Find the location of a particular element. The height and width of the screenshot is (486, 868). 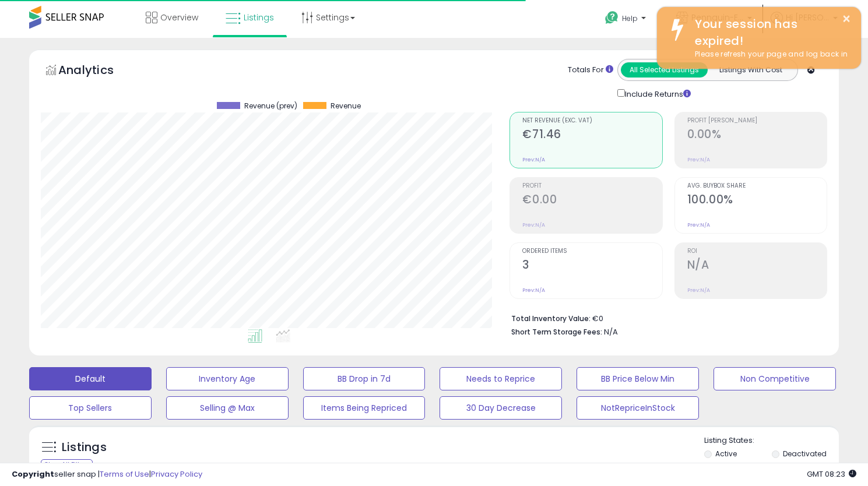

h5: Listings is located at coordinates (84, 447).